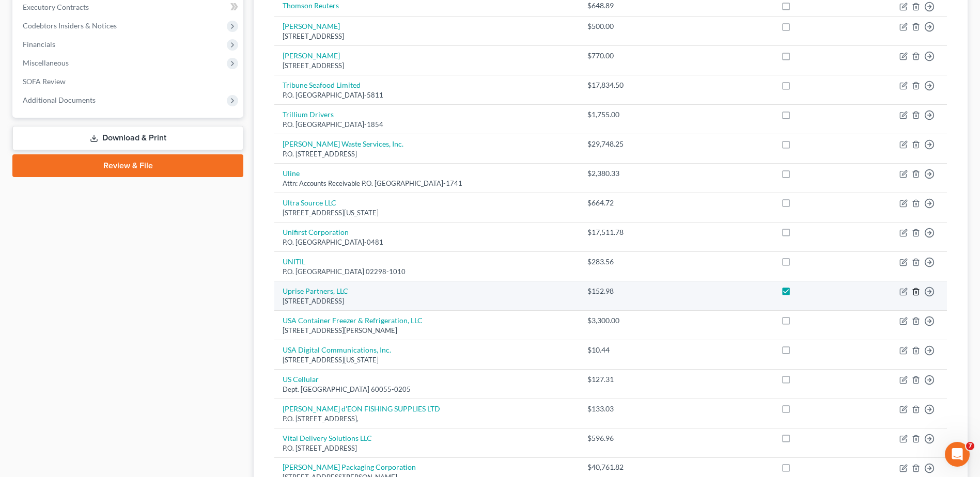 This screenshot has height=477, width=980. Describe the element at coordinates (39, 44) in the screenshot. I see `span: Financials` at that location.